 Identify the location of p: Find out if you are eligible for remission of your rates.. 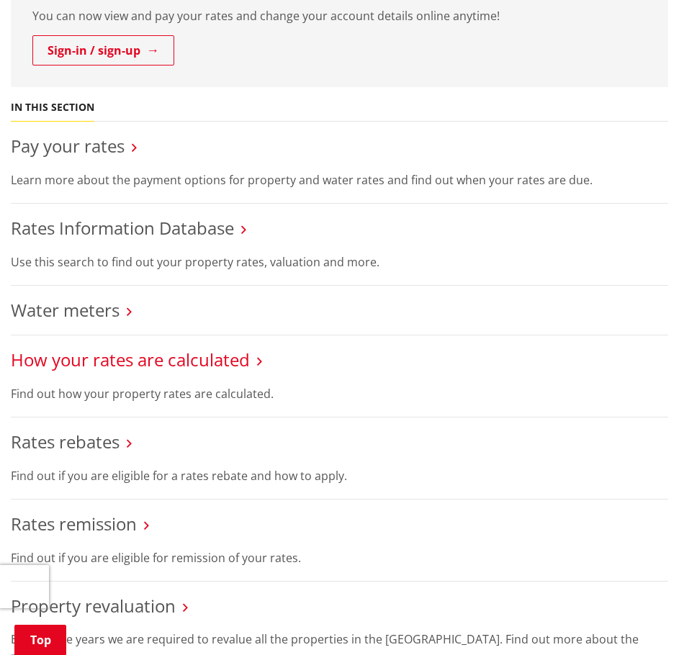
(339, 558).